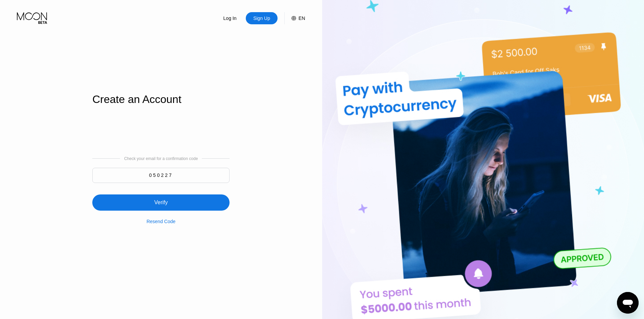 This screenshot has width=644, height=319. Describe the element at coordinates (261, 18) in the screenshot. I see `div: Sign Up` at that location.